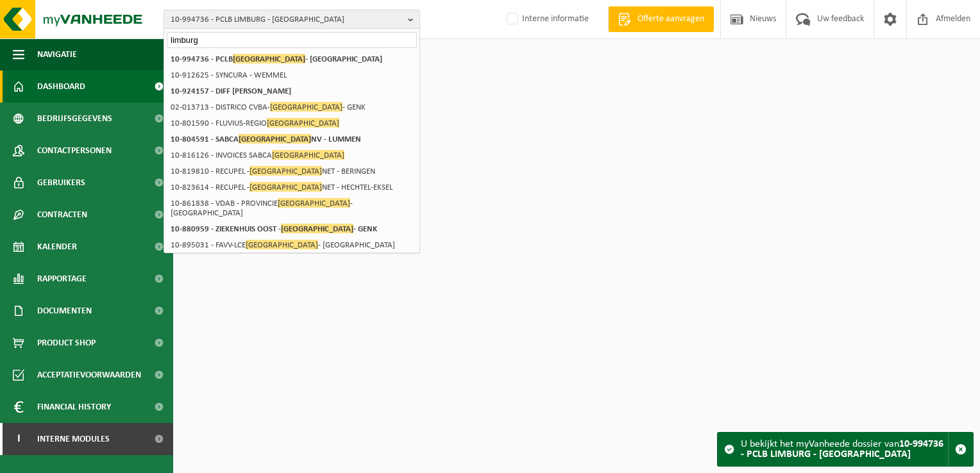 This screenshot has height=473, width=980. I want to click on li: 10-816126 - INVOICES SABCA, so click(292, 155).